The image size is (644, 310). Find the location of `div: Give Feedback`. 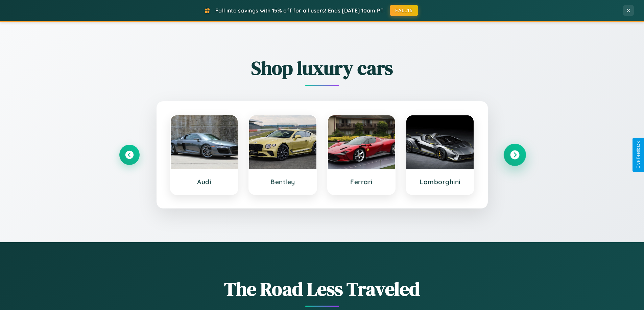

div: Give Feedback is located at coordinates (638, 155).